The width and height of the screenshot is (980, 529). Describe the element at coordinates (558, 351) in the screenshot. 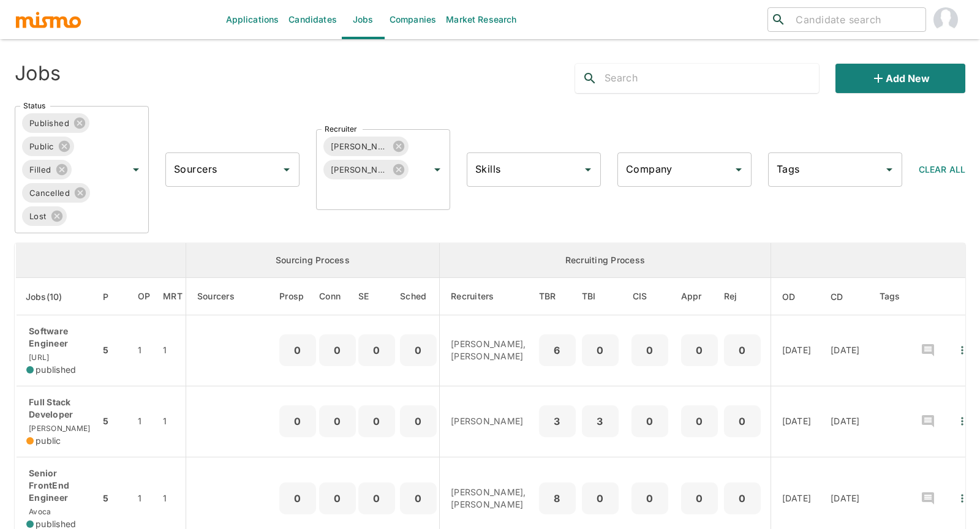

I see `p: 6` at that location.